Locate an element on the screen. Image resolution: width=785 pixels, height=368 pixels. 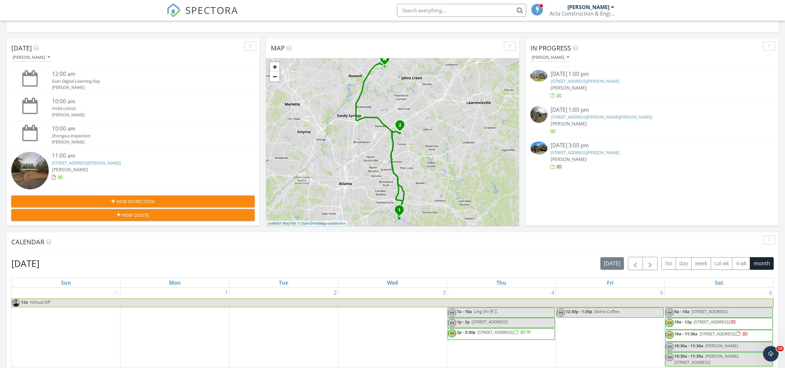
span: Map is located at coordinates (278, 48).